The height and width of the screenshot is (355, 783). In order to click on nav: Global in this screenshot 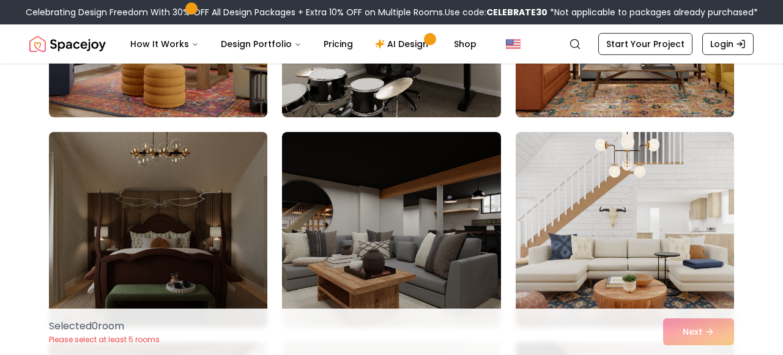, I will do `click(391, 44)`.